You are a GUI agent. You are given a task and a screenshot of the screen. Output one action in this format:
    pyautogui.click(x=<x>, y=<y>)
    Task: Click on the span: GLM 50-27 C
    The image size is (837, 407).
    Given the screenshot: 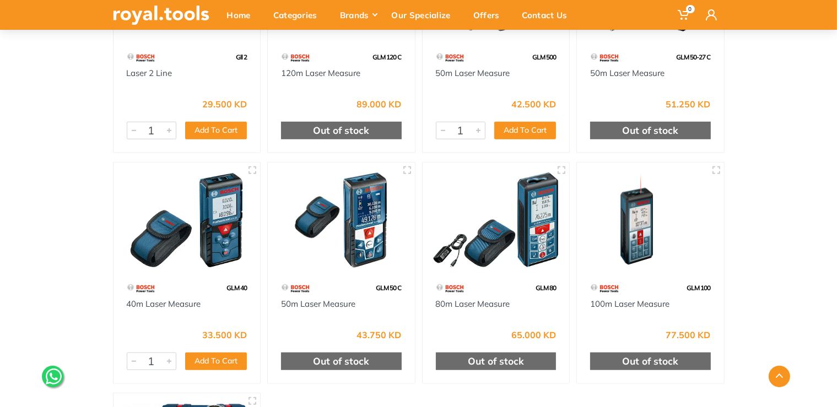 What is the action you would take?
    pyautogui.click(x=693, y=57)
    